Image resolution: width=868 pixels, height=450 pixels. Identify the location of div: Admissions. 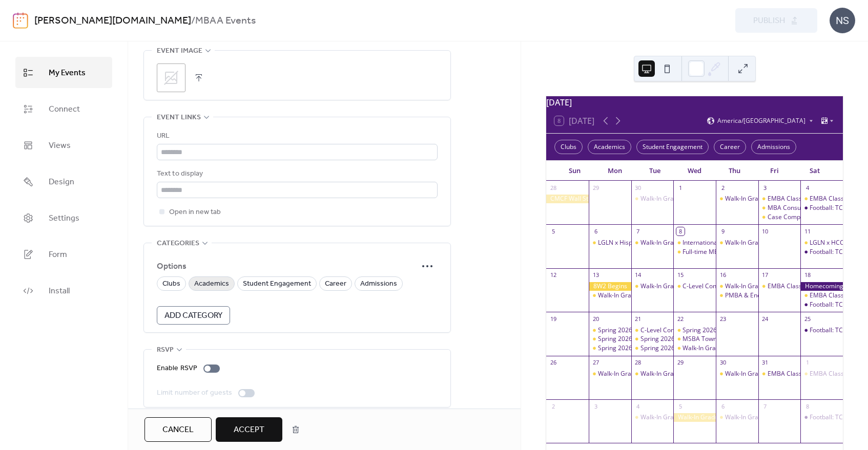
(774, 147).